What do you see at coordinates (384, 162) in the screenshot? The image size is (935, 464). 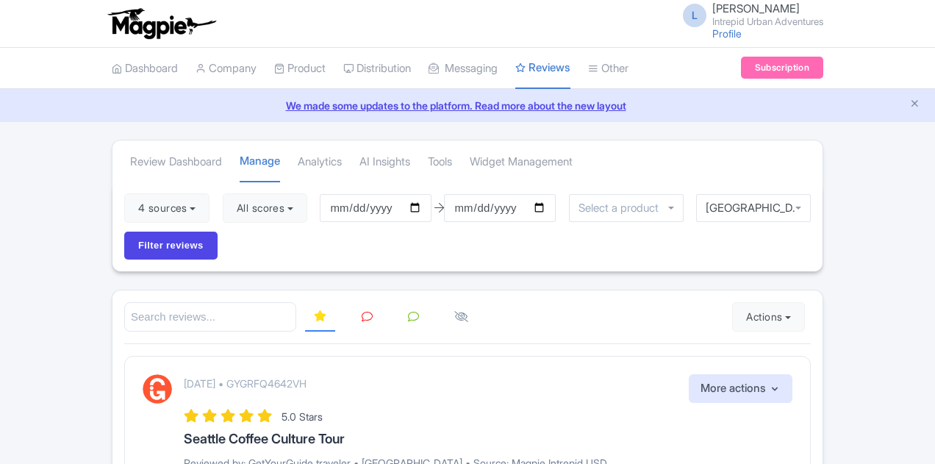 I see `a: AI Insights` at bounding box center [384, 162].